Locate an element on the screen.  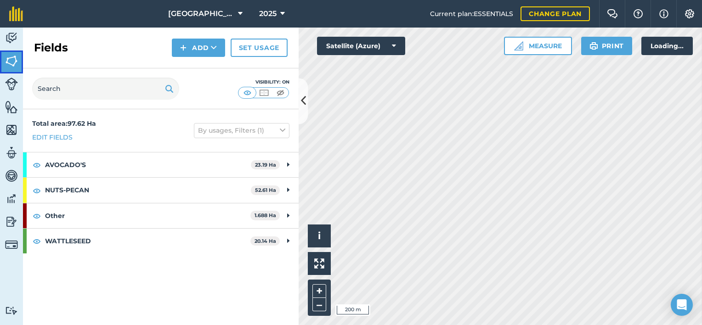
img: Ruler icon is located at coordinates (519, 46).